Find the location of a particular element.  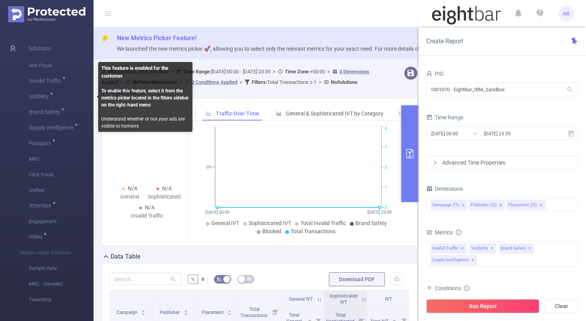

span: Visibility is located at coordinates (40, 96).